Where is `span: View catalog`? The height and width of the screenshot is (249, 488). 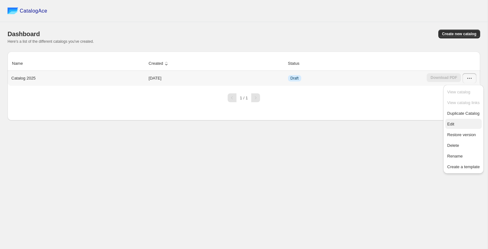
span: View catalog is located at coordinates (458, 92).